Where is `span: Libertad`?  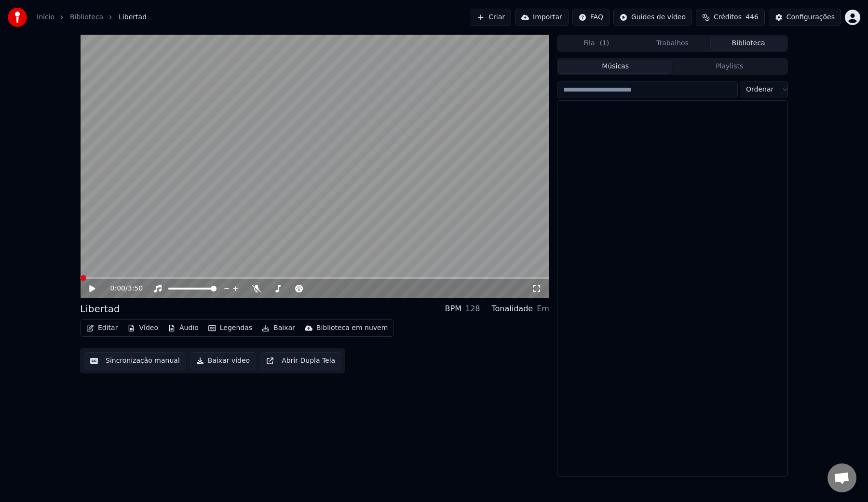 span: Libertad is located at coordinates (132, 18).